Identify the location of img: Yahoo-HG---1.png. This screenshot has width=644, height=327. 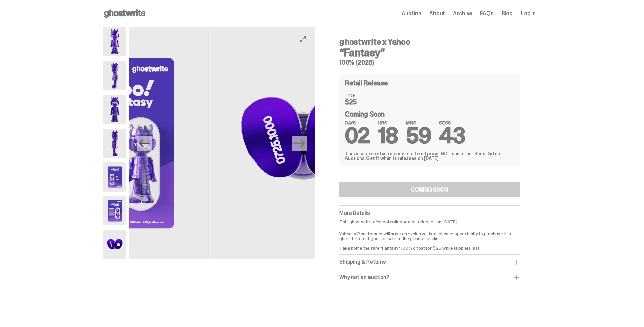
(115, 41).